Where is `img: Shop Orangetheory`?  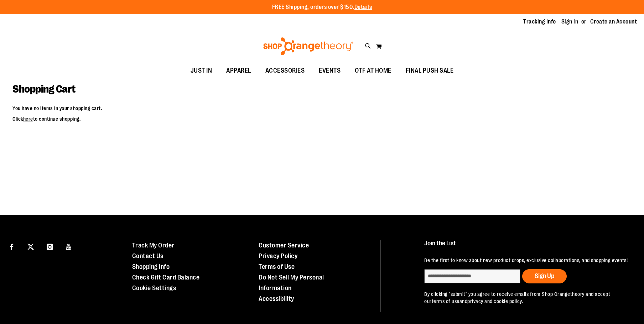 img: Shop Orangetheory is located at coordinates (308, 46).